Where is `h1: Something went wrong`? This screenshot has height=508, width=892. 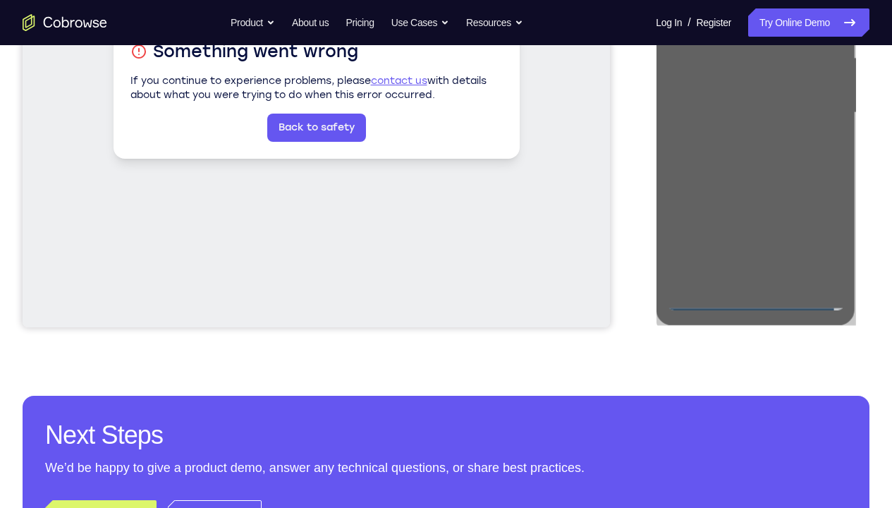 h1: Something went wrong is located at coordinates (294, 197).